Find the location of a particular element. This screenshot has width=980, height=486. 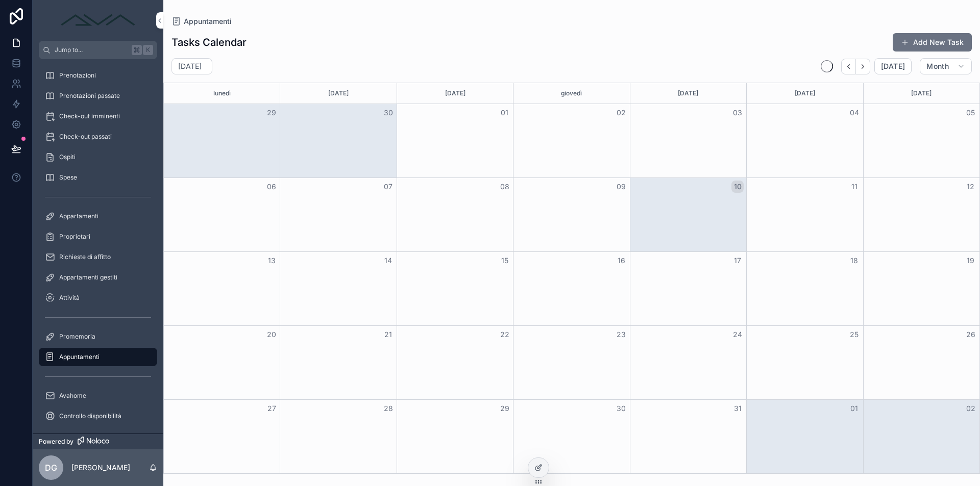

button: 05 is located at coordinates (971, 113).